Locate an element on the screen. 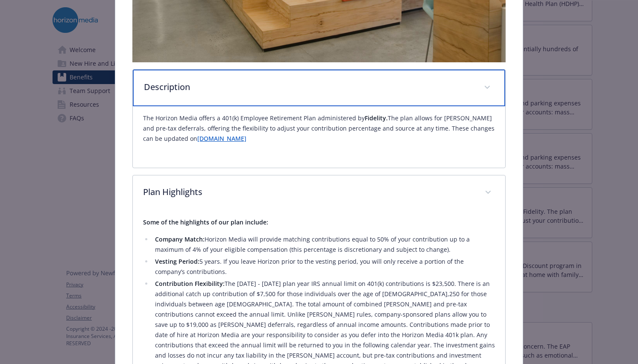 This screenshot has width=638, height=364. p: Description is located at coordinates (309, 87).